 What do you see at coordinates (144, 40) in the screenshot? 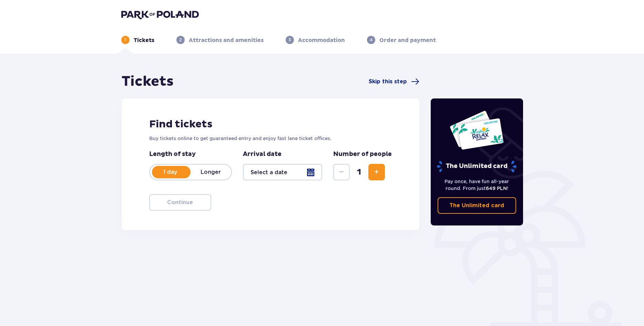
I see `p: Tickets` at bounding box center [144, 40].